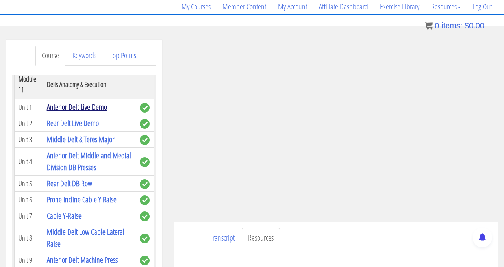 The image size is (504, 267). Describe the element at coordinates (29, 200) in the screenshot. I see `td: Unit 6` at that location.